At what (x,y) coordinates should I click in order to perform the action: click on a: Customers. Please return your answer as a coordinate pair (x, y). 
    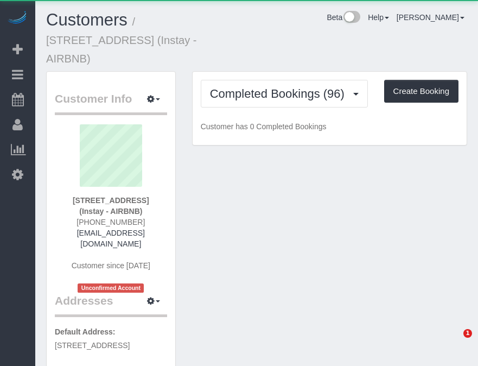
    Looking at the image, I should click on (87, 20).